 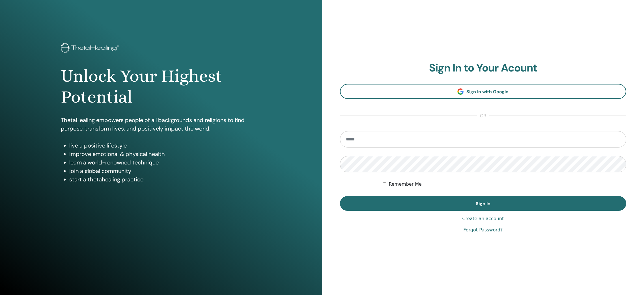 I want to click on li: start a thetahealing practice, so click(x=165, y=179).